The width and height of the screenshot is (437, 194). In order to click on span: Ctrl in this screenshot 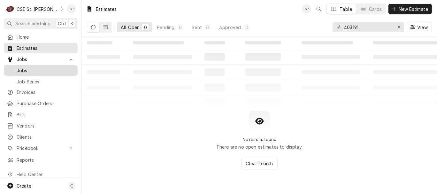, I will do `click(62, 23)`.